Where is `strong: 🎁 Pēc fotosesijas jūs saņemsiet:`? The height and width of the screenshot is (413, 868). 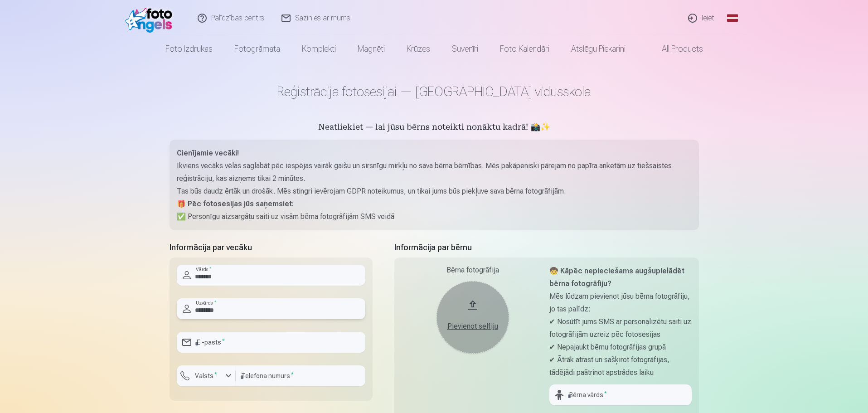
strong: 🎁 Pēc fotosesijas jūs saņemsiet: is located at coordinates (235, 203).